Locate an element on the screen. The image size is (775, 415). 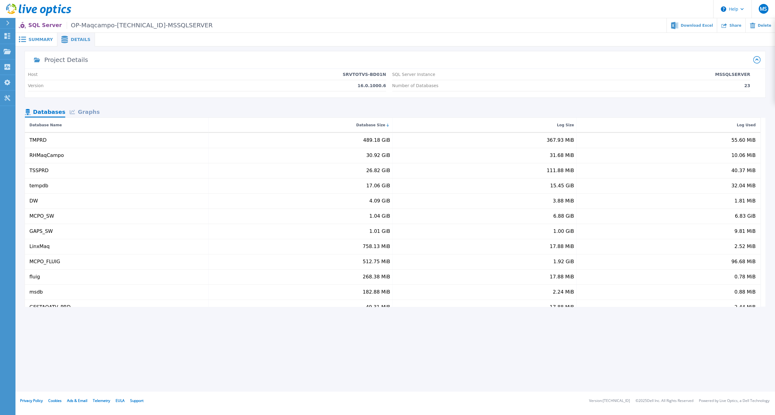
div: 2.52 MiB is located at coordinates (745, 246).